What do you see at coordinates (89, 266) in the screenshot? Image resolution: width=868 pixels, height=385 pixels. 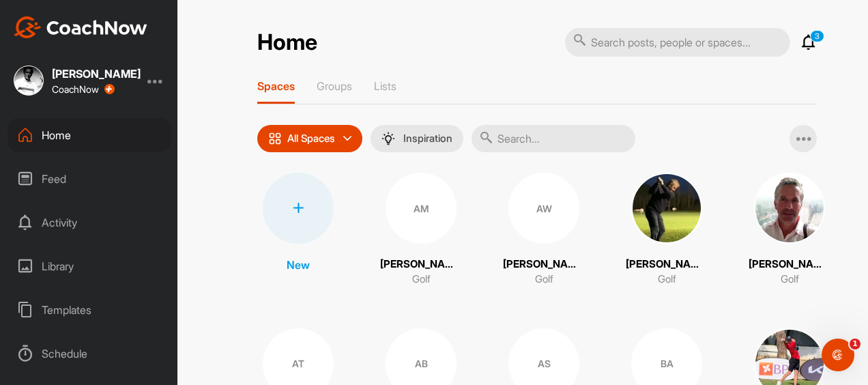 I see `div: Library` at bounding box center [89, 266].